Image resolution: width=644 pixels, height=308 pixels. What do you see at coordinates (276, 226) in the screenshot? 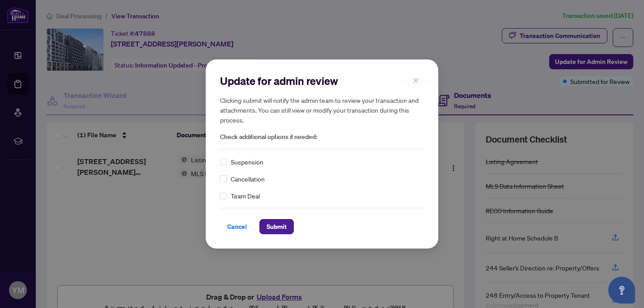
I see `button: Submit` at bounding box center [276, 226].